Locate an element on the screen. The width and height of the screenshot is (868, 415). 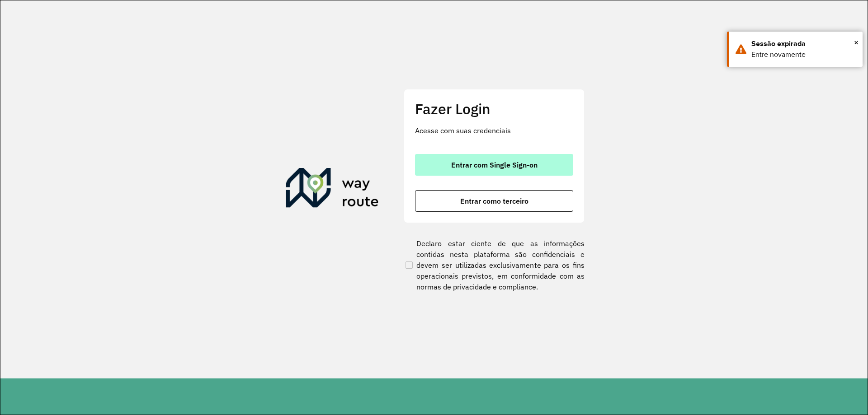
h2: Fazer Login is located at coordinates (494, 109).